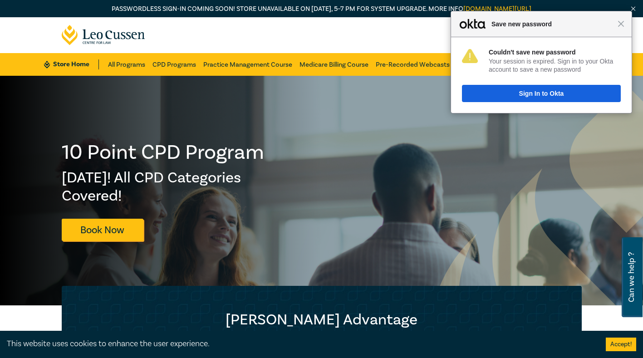 The width and height of the screenshot is (643, 358). What do you see at coordinates (552, 24) in the screenshot?
I see `span: Save new password` at bounding box center [552, 24].